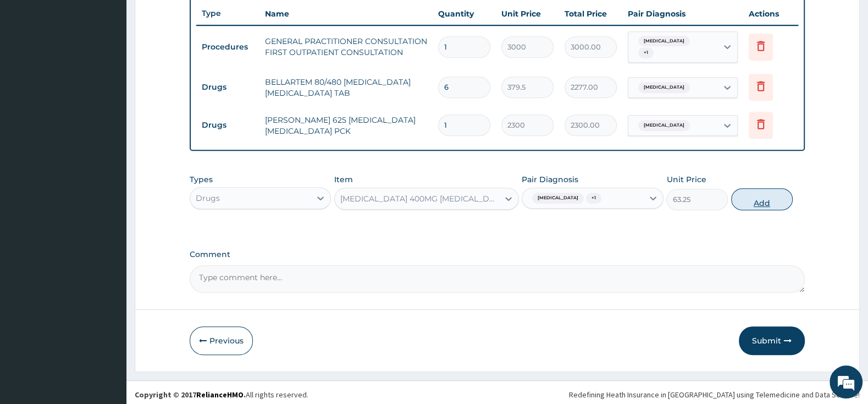 The width and height of the screenshot is (868, 404). I want to click on img: d_794563401_company_1708531726252_794563401, so click(32, 69).